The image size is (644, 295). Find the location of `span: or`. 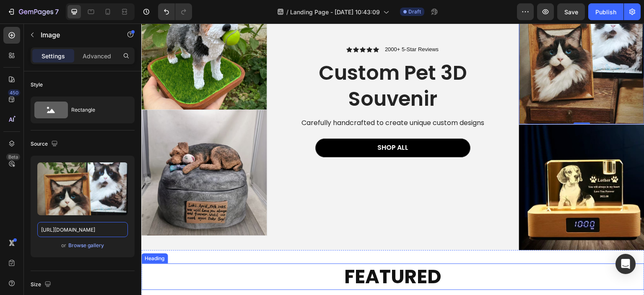

span: or is located at coordinates (64, 246).